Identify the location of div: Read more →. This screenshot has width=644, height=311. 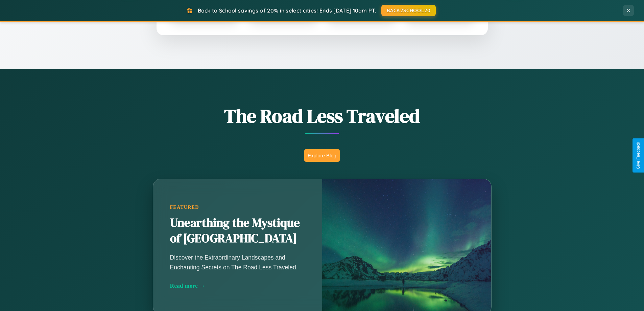
(238, 285).